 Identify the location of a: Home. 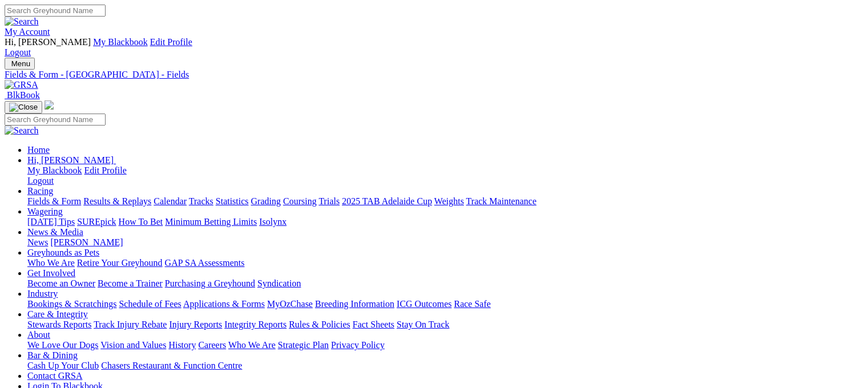
(38, 150).